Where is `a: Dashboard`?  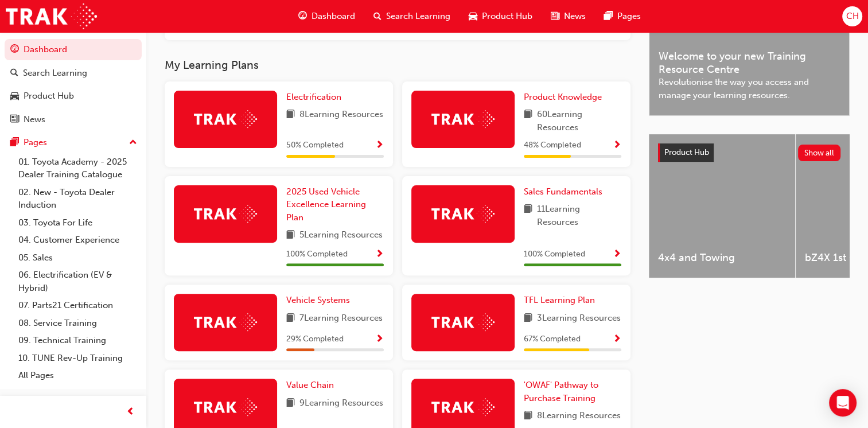
a: Dashboard is located at coordinates (73, 49).